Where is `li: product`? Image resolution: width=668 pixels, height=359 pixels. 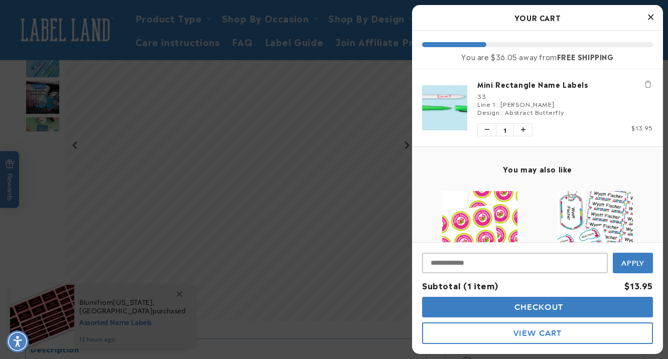
li: product is located at coordinates (537, 108).